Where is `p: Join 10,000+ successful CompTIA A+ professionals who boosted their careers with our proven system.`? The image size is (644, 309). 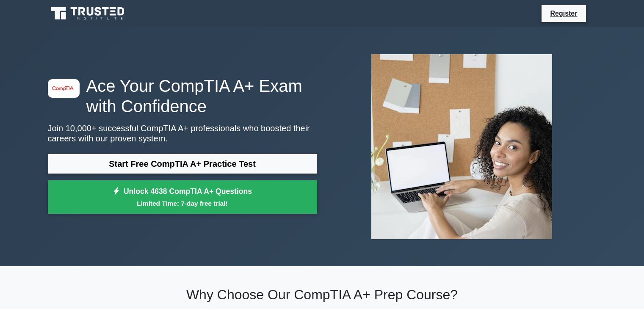 p: Join 10,000+ successful CompTIA A+ professionals who boosted their careers with our proven system. is located at coordinates (183, 133).